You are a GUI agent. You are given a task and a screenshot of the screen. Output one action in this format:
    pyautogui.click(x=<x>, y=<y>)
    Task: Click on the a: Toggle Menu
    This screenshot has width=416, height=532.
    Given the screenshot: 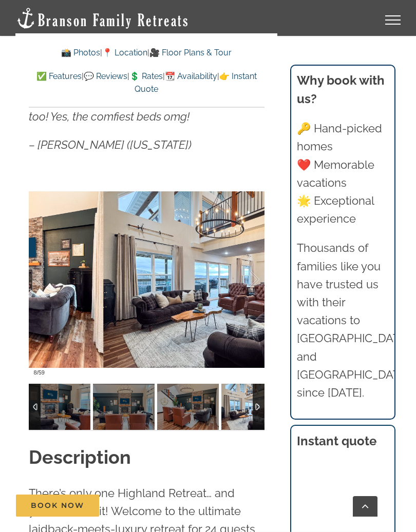 What is the action you would take?
    pyautogui.click(x=392, y=20)
    